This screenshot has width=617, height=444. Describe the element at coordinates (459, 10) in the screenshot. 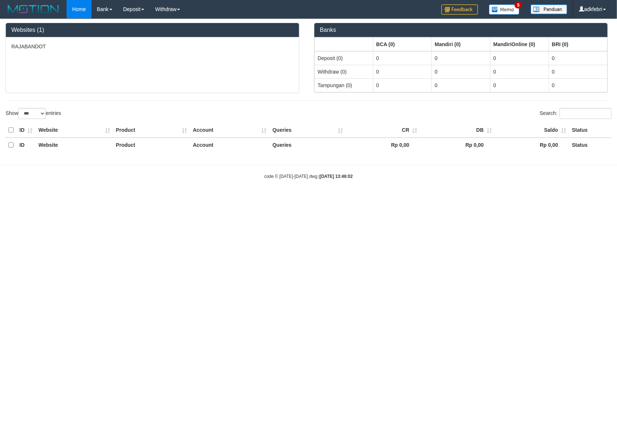

I see `img: Feedback.jpg` at that location.